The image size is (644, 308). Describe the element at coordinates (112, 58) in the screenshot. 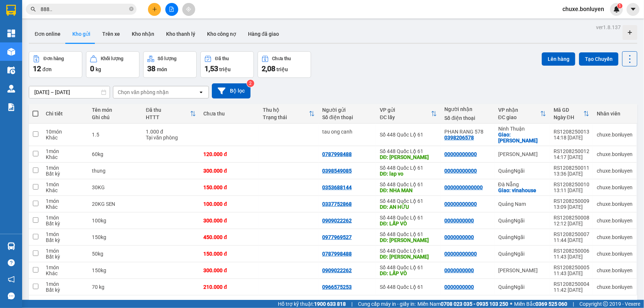

I see `div: Khối lượng` at that location.